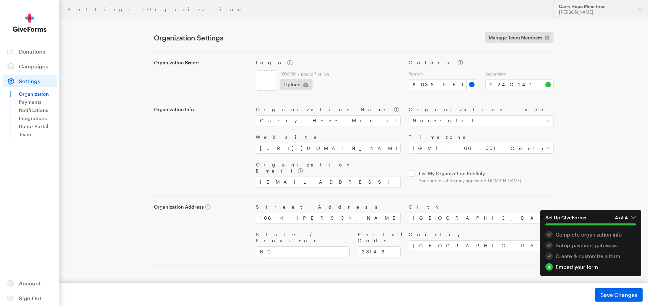 The image size is (648, 307). What do you see at coordinates (618, 295) in the screenshot?
I see `span: Save Changes` at bounding box center [618, 295].